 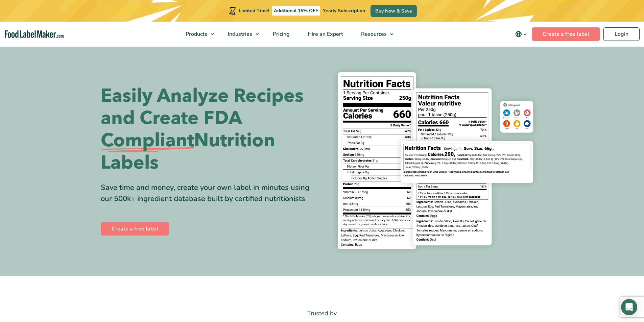 I want to click on div: Save time and money, create your own label in minutes using our 500k+ ingredient database built b..., so click(x=209, y=194).